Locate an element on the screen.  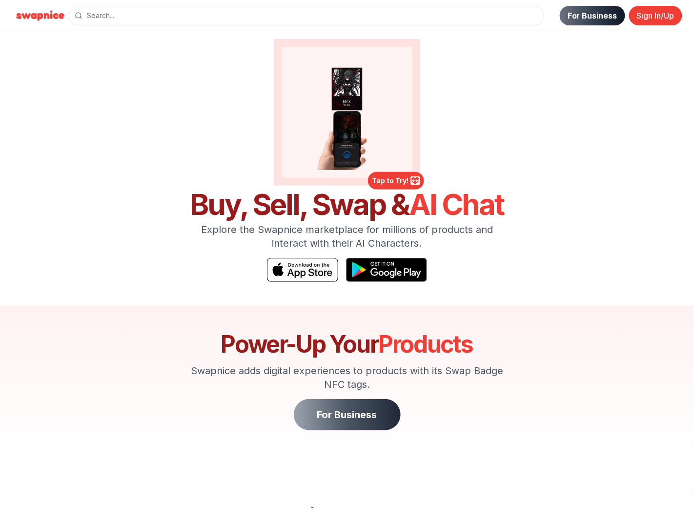
span: Products is located at coordinates (426, 344).